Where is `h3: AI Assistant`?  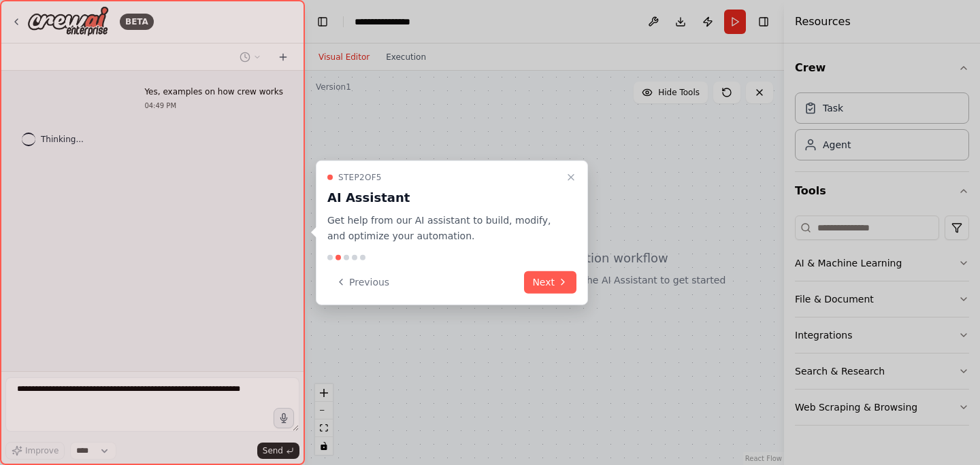
h3: AI Assistant is located at coordinates (443, 198).